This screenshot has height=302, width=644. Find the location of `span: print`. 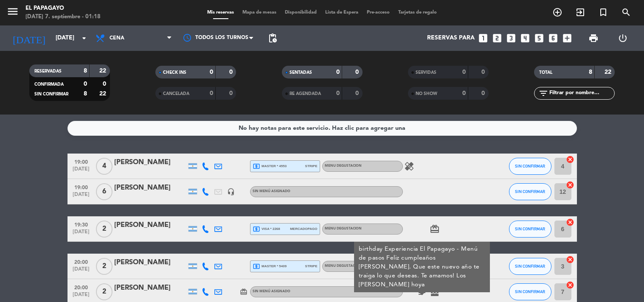

span: print is located at coordinates (594, 38).